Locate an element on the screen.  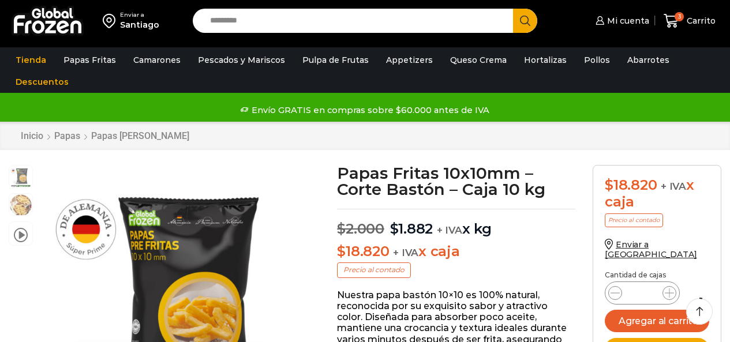
p: Cantidad de cajas is located at coordinates (657, 275).